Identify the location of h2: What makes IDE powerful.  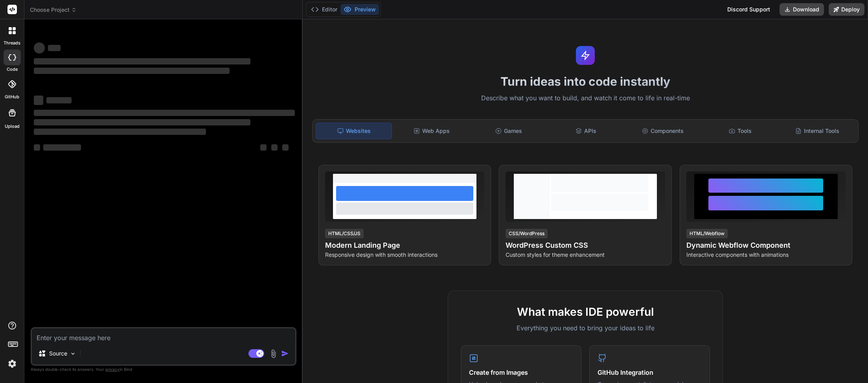
(586, 312).